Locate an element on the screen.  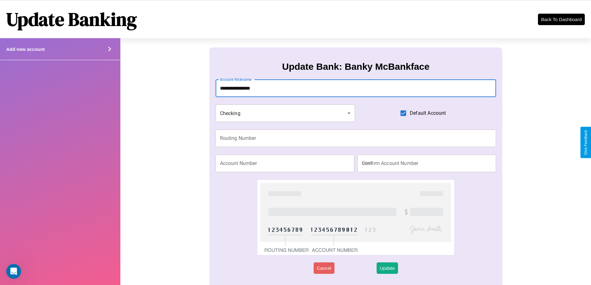
div: Checking is located at coordinates (285, 113).